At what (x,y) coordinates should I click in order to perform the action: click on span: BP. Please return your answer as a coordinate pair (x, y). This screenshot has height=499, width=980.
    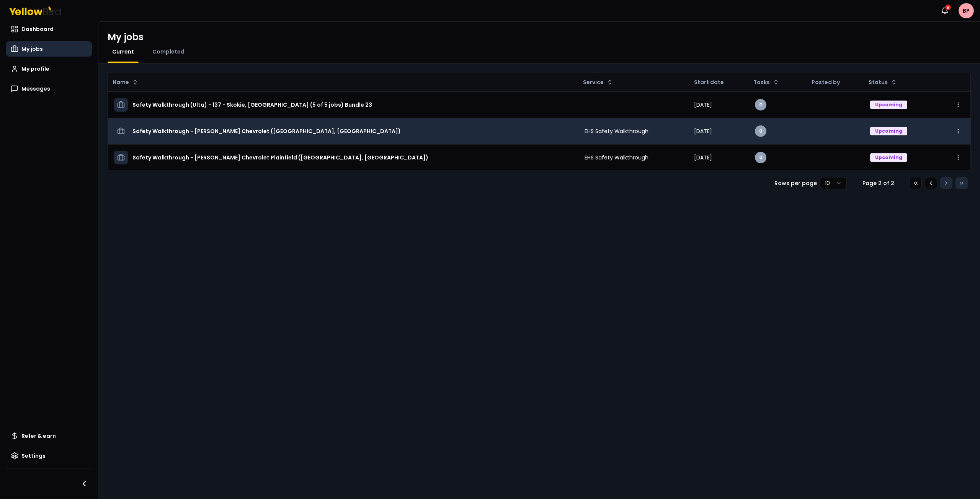
    Looking at the image, I should click on (966, 11).